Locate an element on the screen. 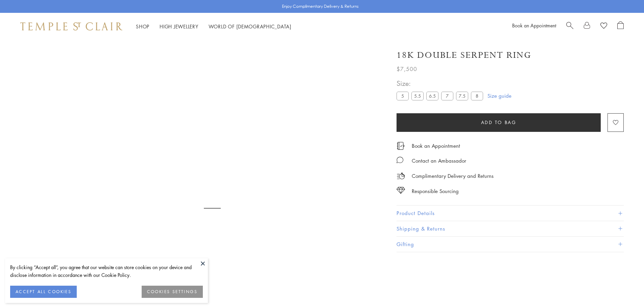 This screenshot has height=308, width=644. img: icon_sourcing.svg is located at coordinates (400, 190).